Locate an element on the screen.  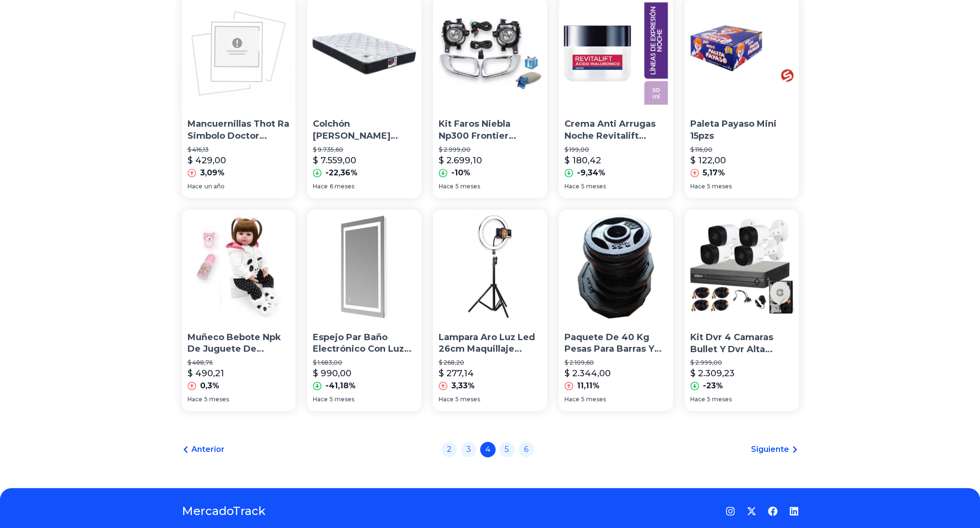
a: Facebook is located at coordinates (772, 510).